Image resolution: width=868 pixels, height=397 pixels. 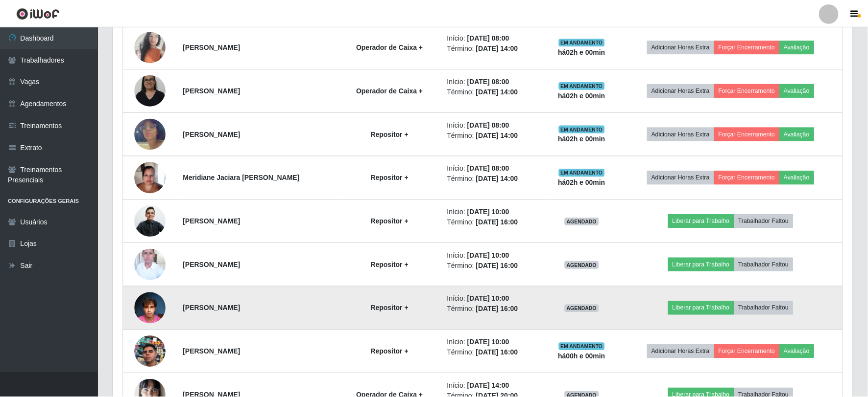 I want to click on img: 1752757807847.jpeg, so click(x=151, y=308).